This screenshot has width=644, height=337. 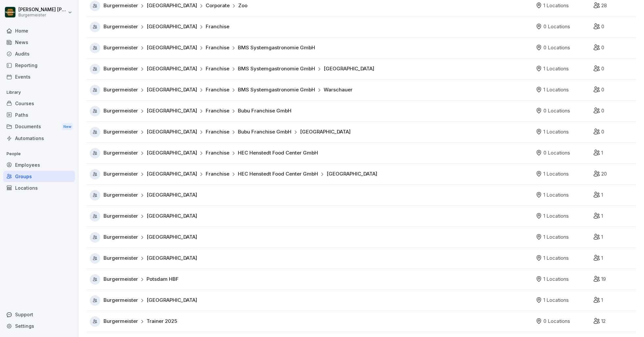 I want to click on div: Groups, so click(x=39, y=176).